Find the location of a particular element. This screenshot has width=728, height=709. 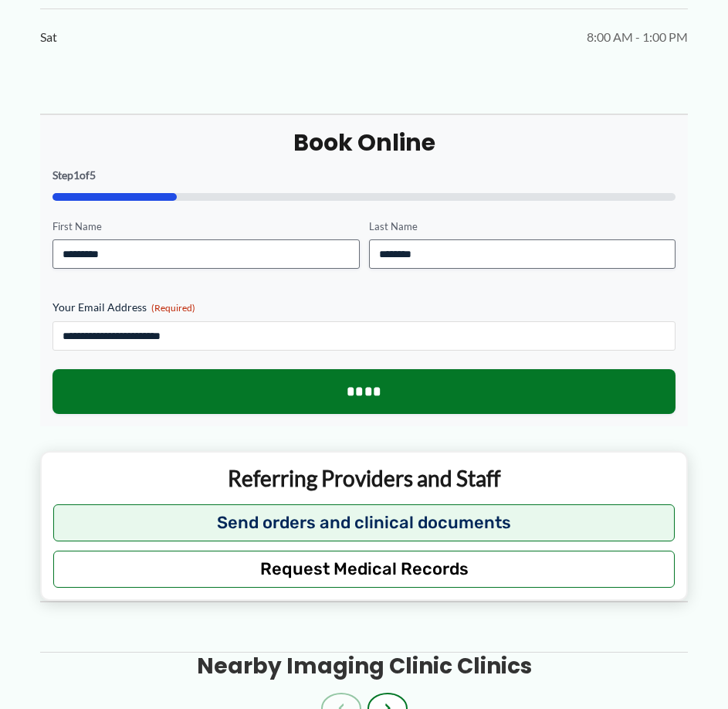

h2: Book Online is located at coordinates (364, 142).